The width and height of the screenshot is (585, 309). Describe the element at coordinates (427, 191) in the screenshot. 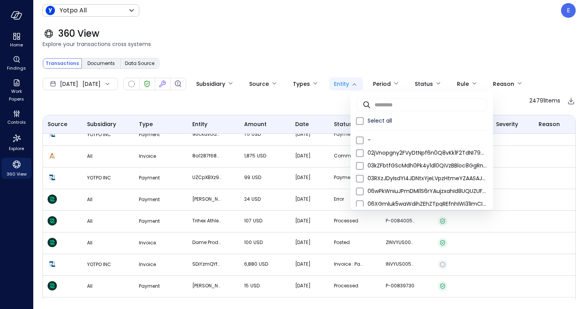

I see `div: 06wPkWniuJPmDMI1S6rYAujzxahId8UQUZUFVcJa_CC Bicoastal Alliance LLC` at that location.